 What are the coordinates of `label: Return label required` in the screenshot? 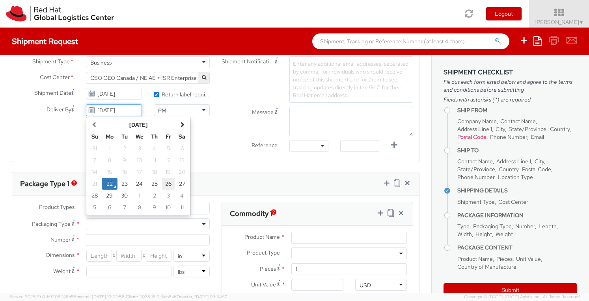 It's located at (182, 94).